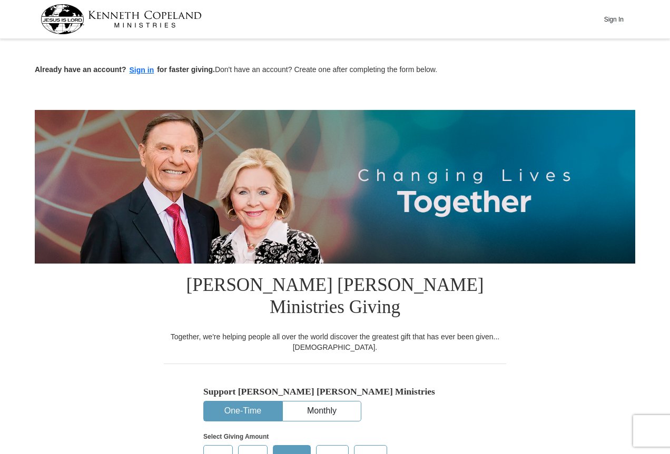 The image size is (670, 454). Describe the element at coordinates (613, 19) in the screenshot. I see `button: Sign In` at that location.